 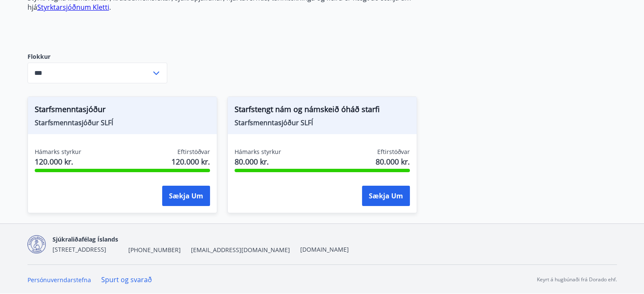 I want to click on p: Keyrt á hugbúnaði frá Dorado ehf., so click(x=577, y=279).